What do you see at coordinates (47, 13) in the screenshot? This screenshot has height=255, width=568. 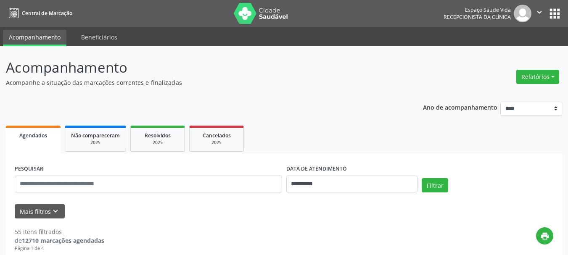 I see `span: Central de Marcação` at bounding box center [47, 13].